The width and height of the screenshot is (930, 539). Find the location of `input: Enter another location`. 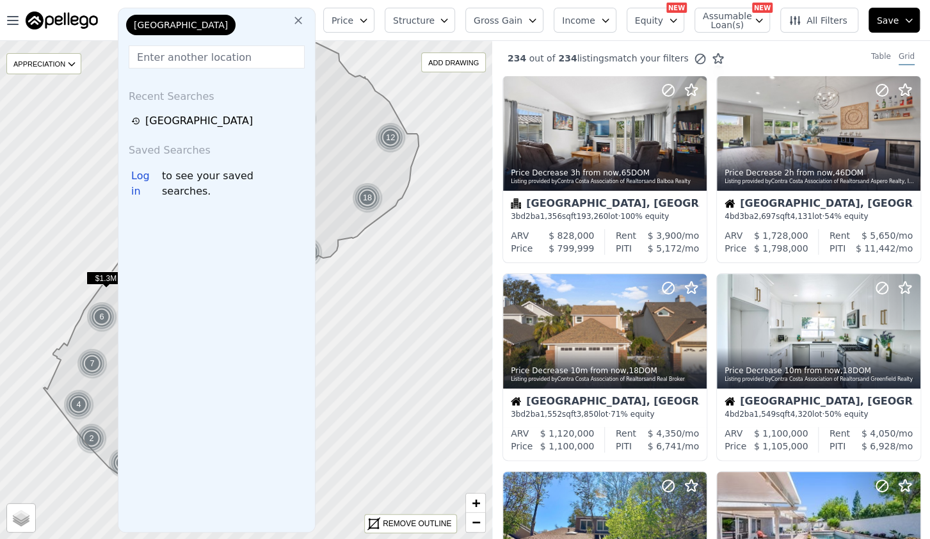

input: Enter another location is located at coordinates (216, 57).